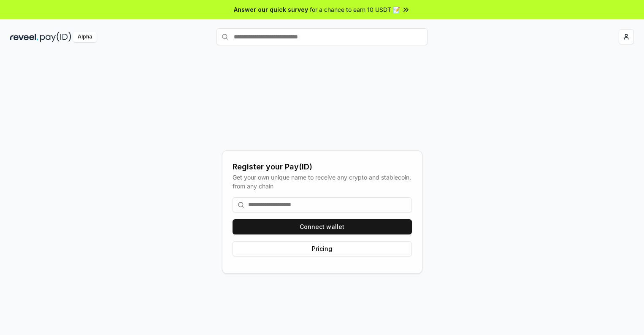 The width and height of the screenshot is (644, 335). I want to click on button: Pricing, so click(322, 249).